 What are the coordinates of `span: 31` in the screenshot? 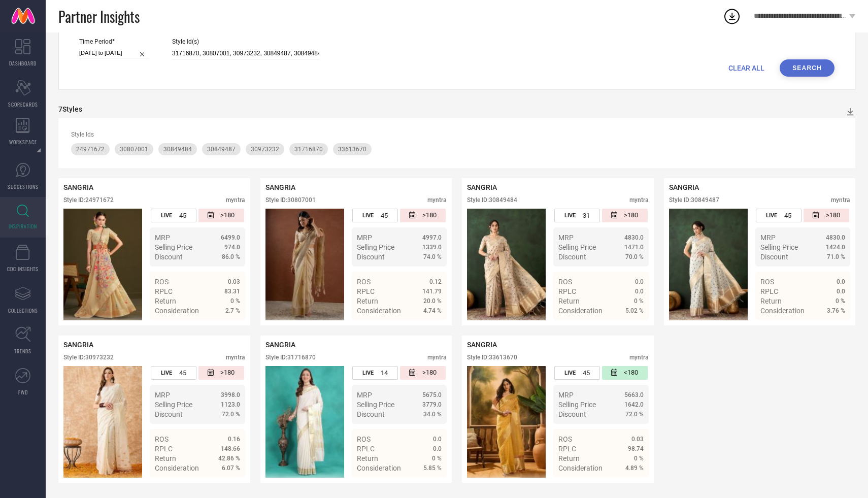 It's located at (586, 215).